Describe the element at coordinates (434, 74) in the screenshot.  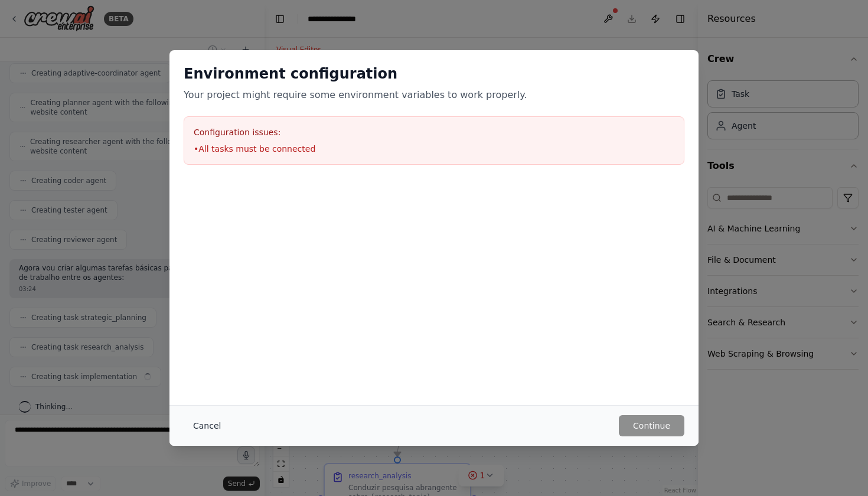
I see `h2: Environment configuration` at that location.